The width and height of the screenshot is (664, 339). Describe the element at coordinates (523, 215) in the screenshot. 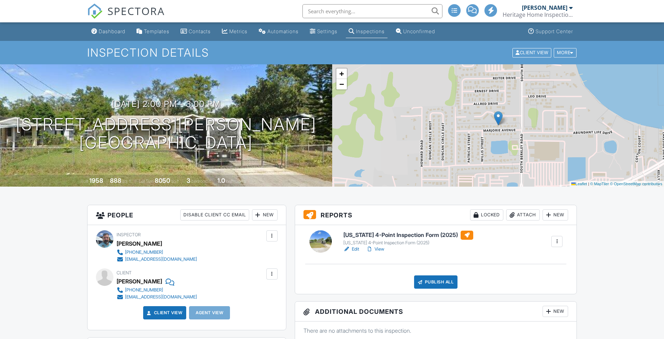

I see `div: Attach` at that location.